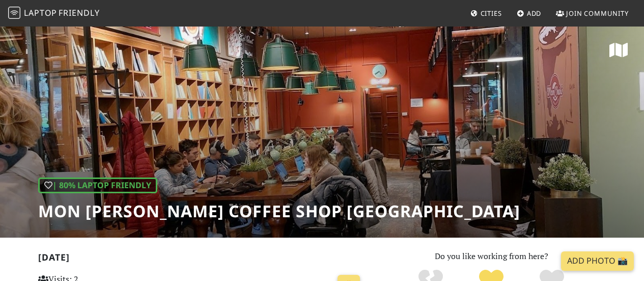  What do you see at coordinates (79, 12) in the screenshot?
I see `span: Friendly` at bounding box center [79, 12].